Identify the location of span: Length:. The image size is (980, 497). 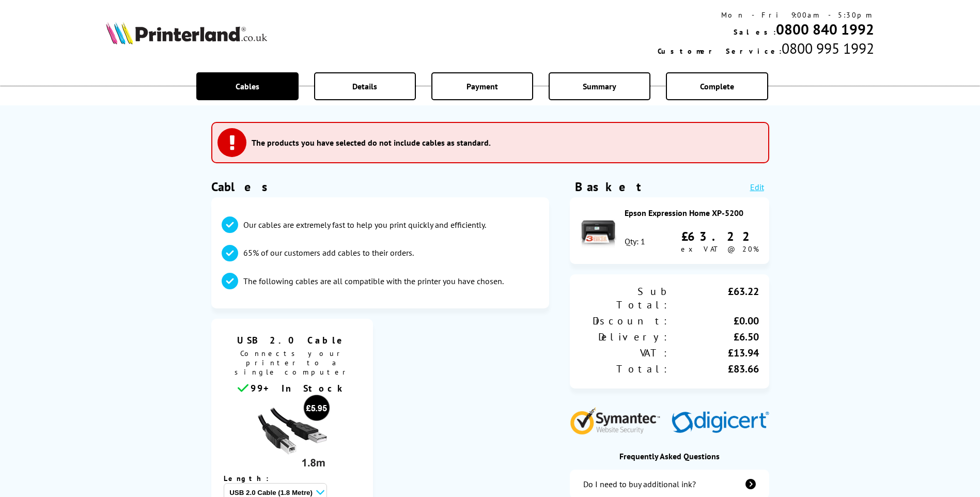
(251, 479).